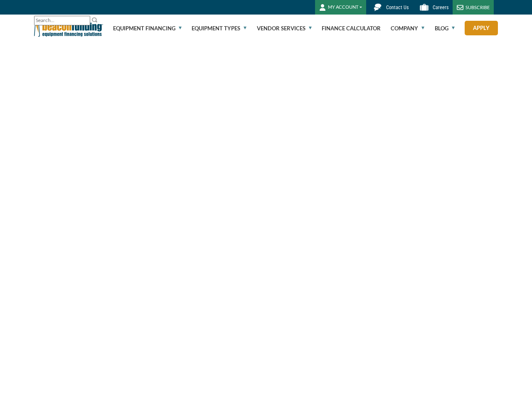 This screenshot has width=532, height=399. Describe the element at coordinates (407, 28) in the screenshot. I see `a: Company` at that location.